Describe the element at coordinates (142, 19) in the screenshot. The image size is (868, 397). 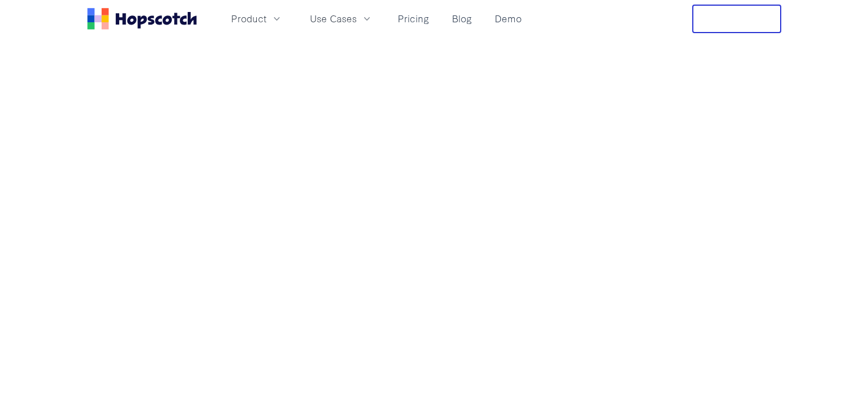
I see `a: Home` at that location.